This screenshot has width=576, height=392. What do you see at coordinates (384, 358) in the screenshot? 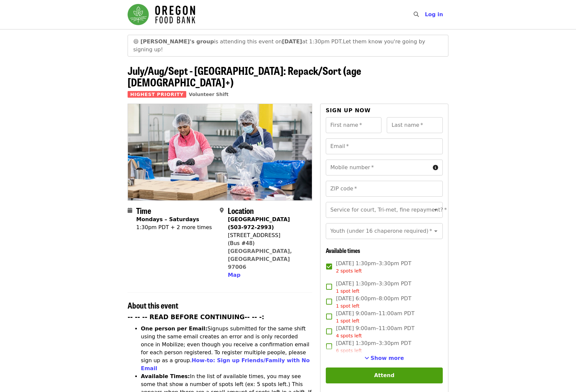
I see `button: See more timeslots` at bounding box center [384, 358].